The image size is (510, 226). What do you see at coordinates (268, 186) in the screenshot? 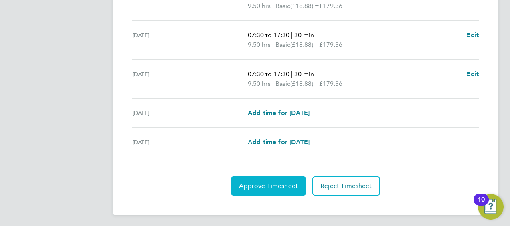
I see `button: Approve Timesheet` at bounding box center [268, 186].